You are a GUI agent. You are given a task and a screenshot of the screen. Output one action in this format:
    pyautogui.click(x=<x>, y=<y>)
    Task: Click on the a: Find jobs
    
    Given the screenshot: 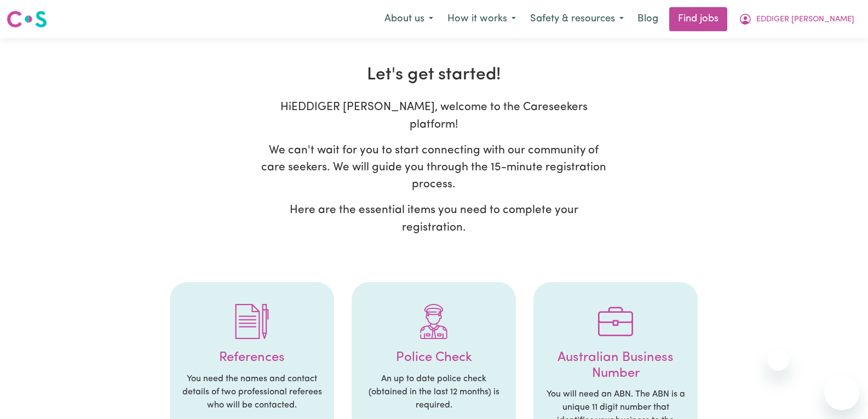 What is the action you would take?
    pyautogui.click(x=699, y=19)
    